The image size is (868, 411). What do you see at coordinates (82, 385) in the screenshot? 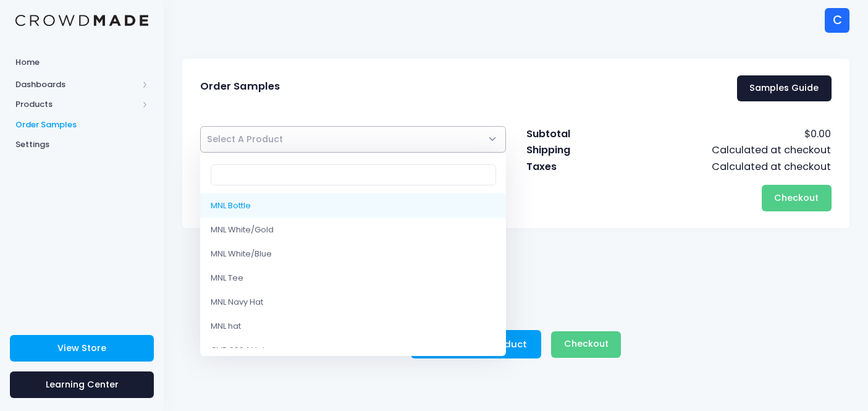
I see `a: Learning Center` at bounding box center [82, 385].